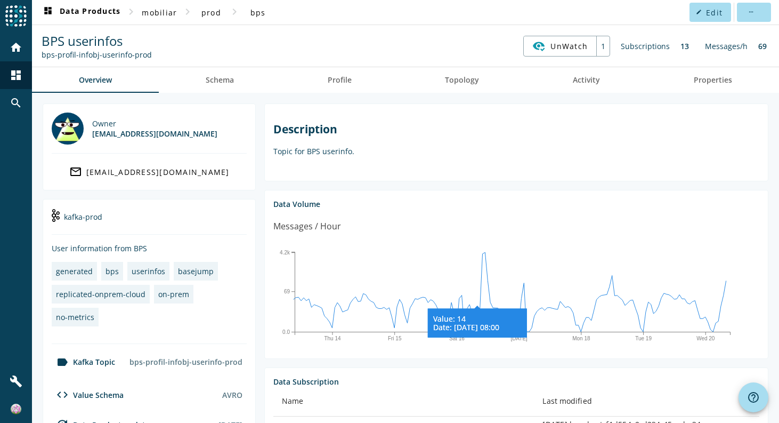 The width and height of the screenshot is (779, 423). Describe the element at coordinates (699, 12) in the screenshot. I see `mat-icon: edit` at that location.